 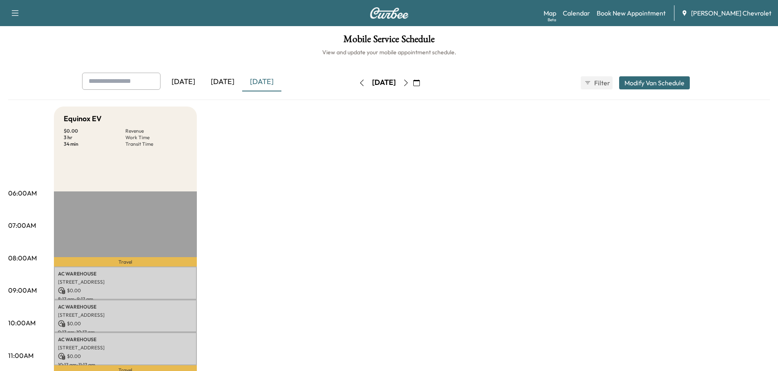 I want to click on p: Transit Time, so click(x=156, y=144).